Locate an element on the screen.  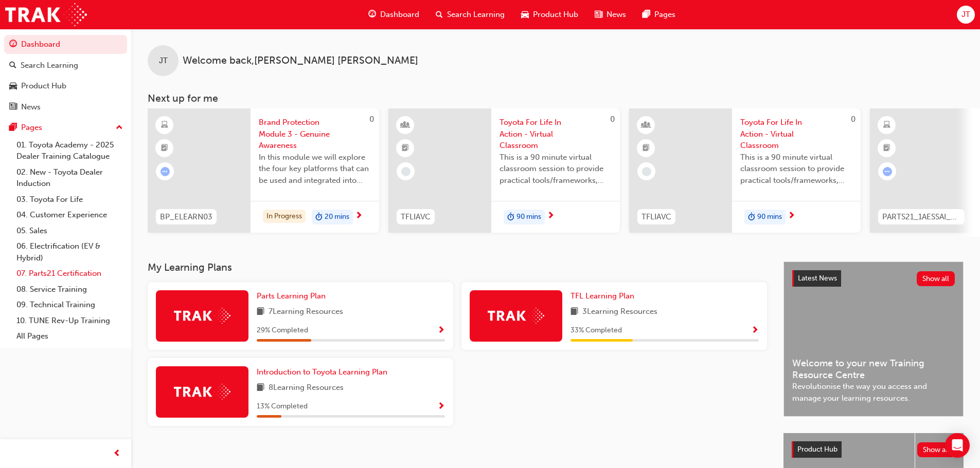
span: 8 Learning Resources is located at coordinates (306, 388).